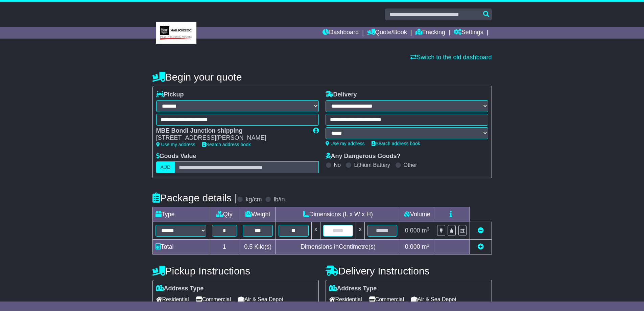  What do you see at coordinates (451, 57) in the screenshot?
I see `a: Switch to the old dashboard` at bounding box center [451, 57].